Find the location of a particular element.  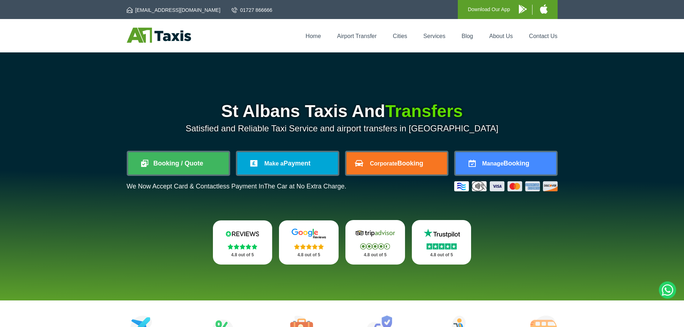

a: Reviews.io Stars 4.8 out of 5 is located at coordinates (243, 242).